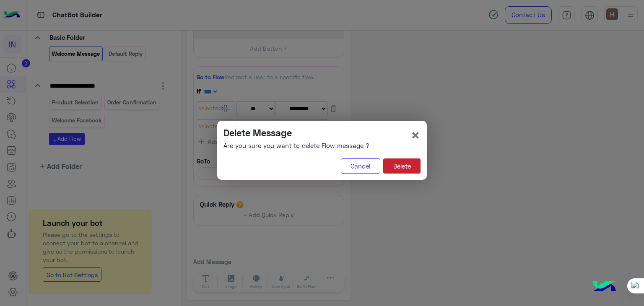  Describe the element at coordinates (296, 145) in the screenshot. I see `h6: Are you sure you want to delete Flow message ?` at that location.